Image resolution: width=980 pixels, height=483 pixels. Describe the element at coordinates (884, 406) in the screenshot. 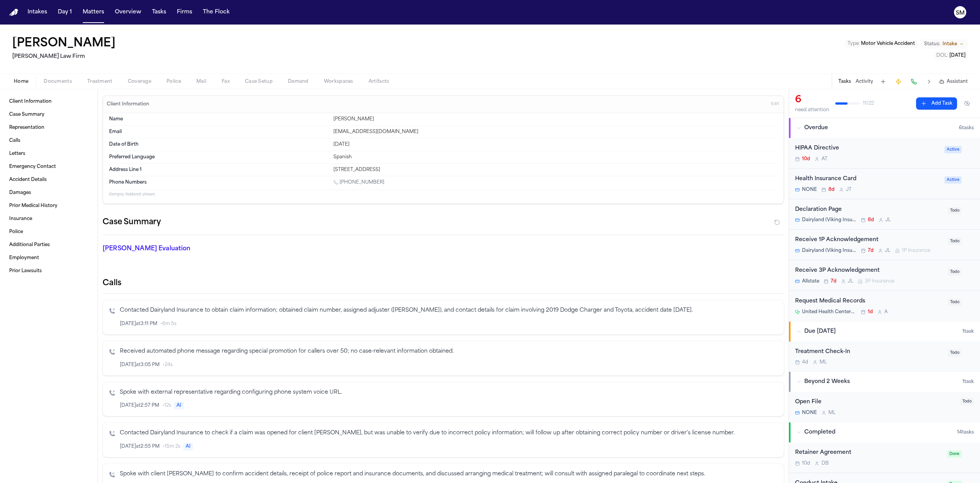

I see `div: Open task: Open File` at that location.